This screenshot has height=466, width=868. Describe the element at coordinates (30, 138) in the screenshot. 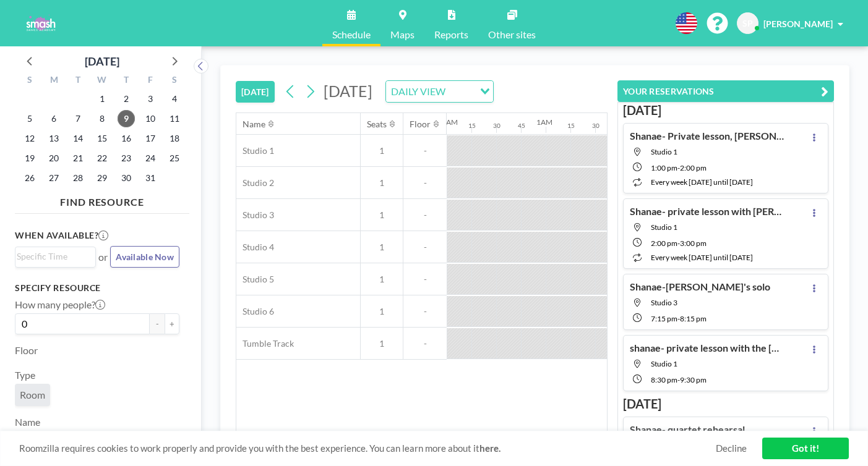

I see `span: Sunday, October 12, 2025` at that location.